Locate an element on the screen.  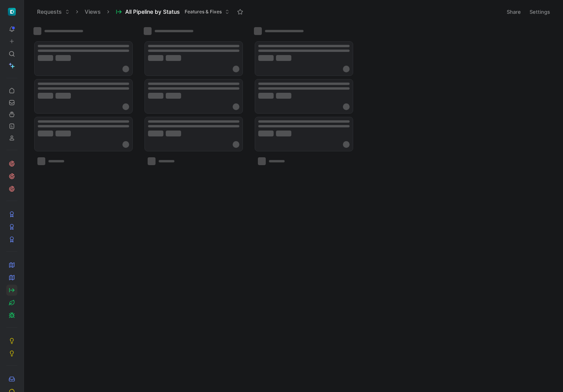
span: All Pipeline by Status is located at coordinates (153, 12).